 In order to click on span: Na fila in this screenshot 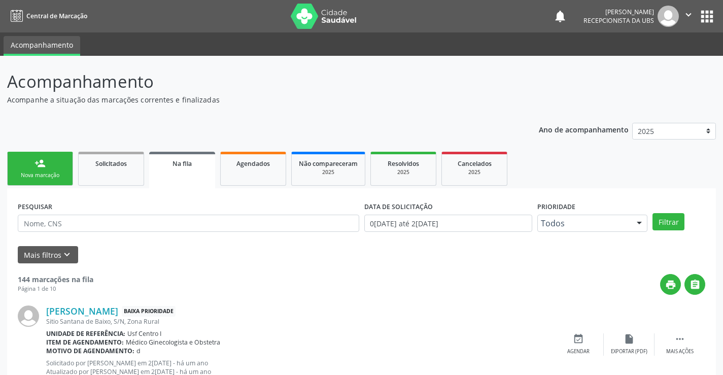, I will do `click(182, 163)`.